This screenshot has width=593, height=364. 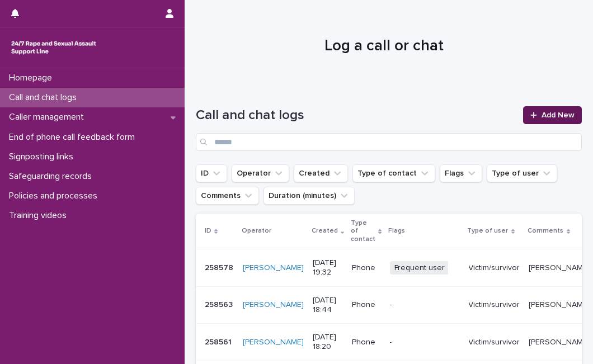 What do you see at coordinates (219, 267) in the screenshot?
I see `p: 258578` at bounding box center [219, 267].